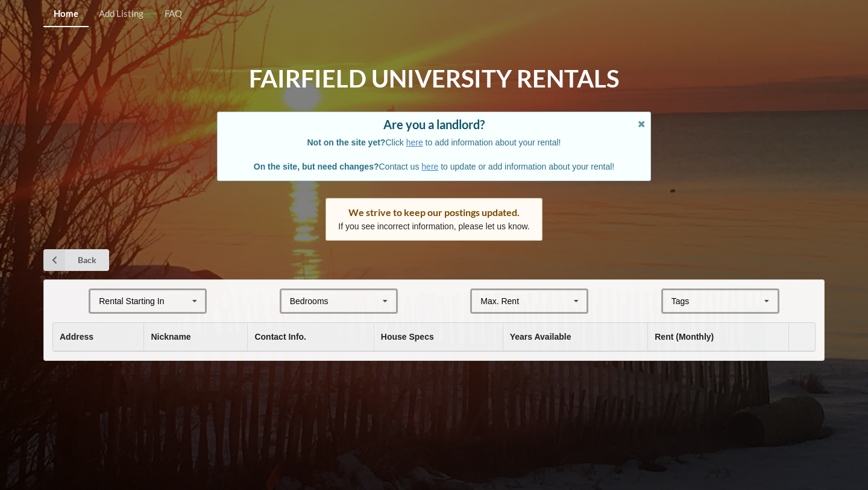  I want to click on th: Contact Info., so click(310, 336).